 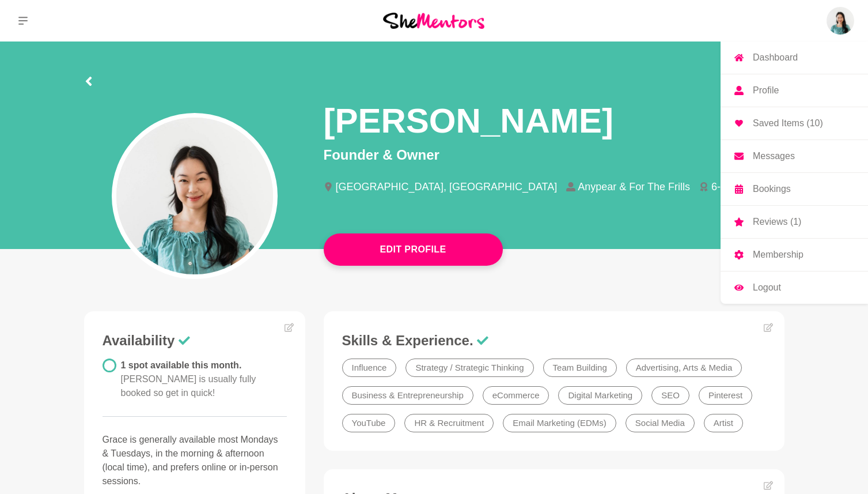 What do you see at coordinates (188, 378) in the screenshot?
I see `span: 1 spot available this month.` at bounding box center [188, 378].